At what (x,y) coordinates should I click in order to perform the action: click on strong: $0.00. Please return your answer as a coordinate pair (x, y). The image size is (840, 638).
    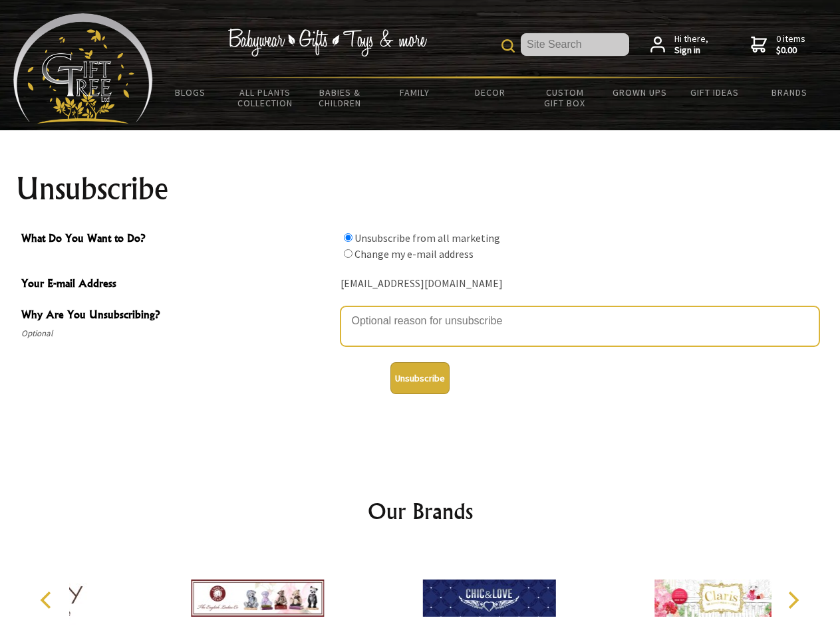
    Looking at the image, I should click on (791, 50).